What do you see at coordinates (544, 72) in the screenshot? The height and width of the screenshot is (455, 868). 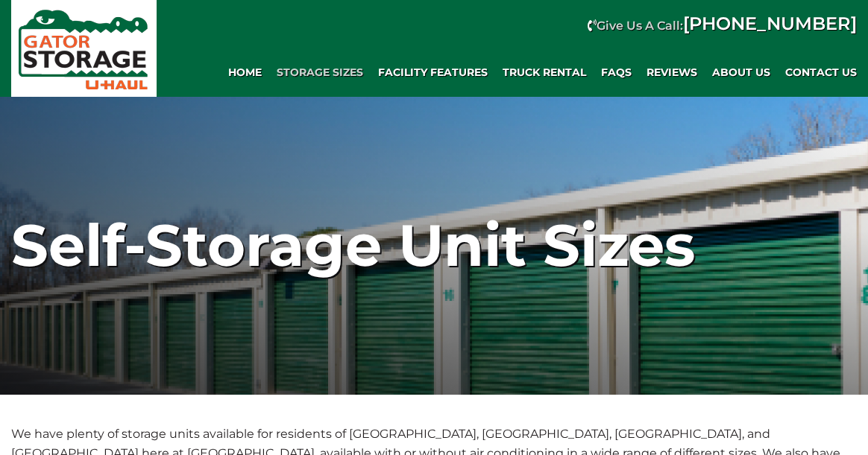 I see `span: Truck Rental` at bounding box center [544, 72].